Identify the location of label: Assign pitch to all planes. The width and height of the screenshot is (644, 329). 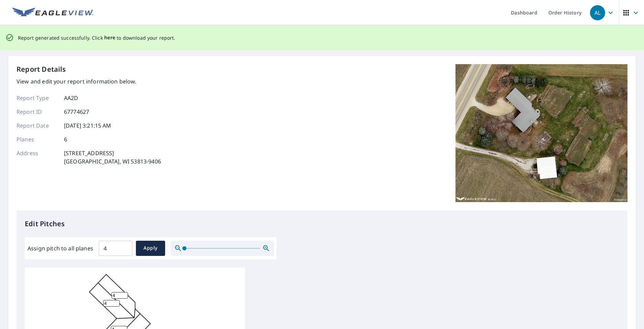
(60, 248).